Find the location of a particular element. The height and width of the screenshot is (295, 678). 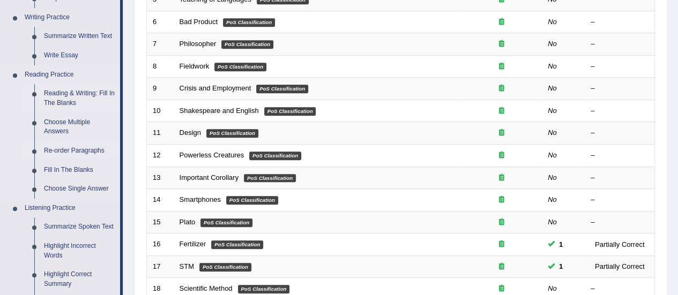

td: 10 is located at coordinates (160, 111).